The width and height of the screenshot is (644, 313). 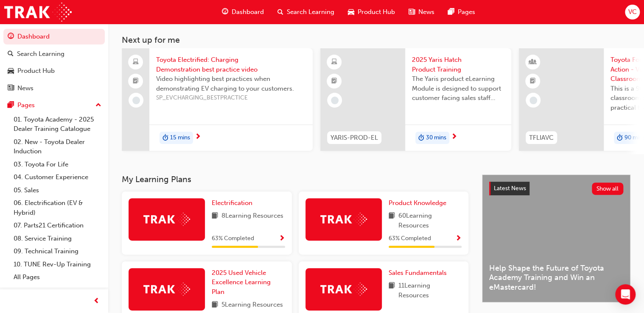 What do you see at coordinates (234, 203) in the screenshot?
I see `a: Electrification` at bounding box center [234, 203].